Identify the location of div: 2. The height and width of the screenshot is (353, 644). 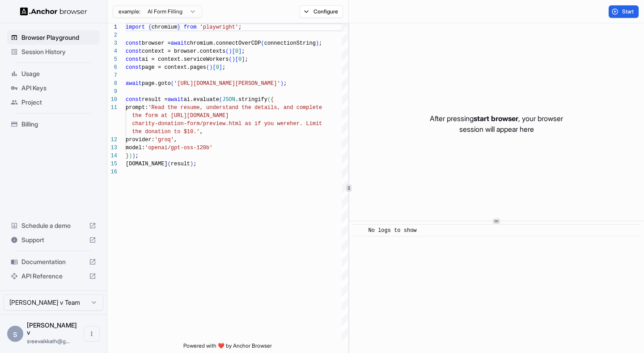
(112, 35).